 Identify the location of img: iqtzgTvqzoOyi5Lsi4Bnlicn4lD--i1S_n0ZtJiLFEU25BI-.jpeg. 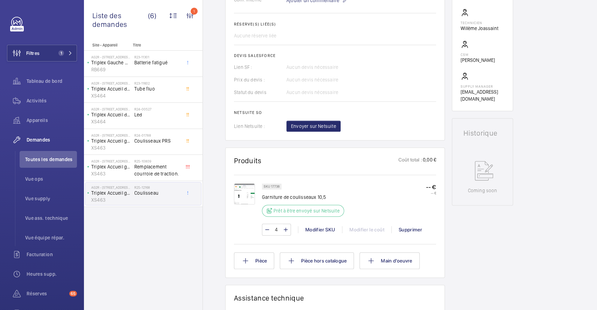
(244, 194).